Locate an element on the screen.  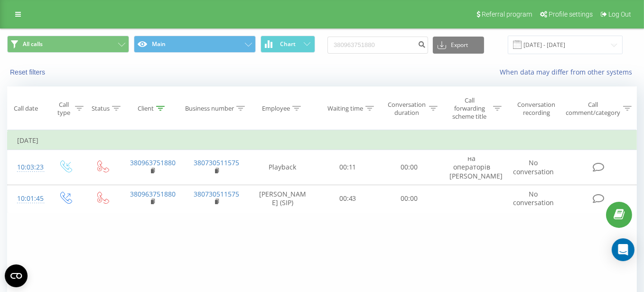
div: Conversation duration is located at coordinates (407, 108).